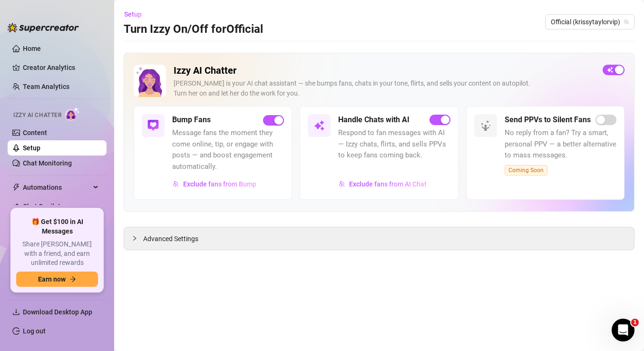 The height and width of the screenshot is (351, 644). Describe the element at coordinates (58, 312) in the screenshot. I see `span: Download Desktop App` at that location.